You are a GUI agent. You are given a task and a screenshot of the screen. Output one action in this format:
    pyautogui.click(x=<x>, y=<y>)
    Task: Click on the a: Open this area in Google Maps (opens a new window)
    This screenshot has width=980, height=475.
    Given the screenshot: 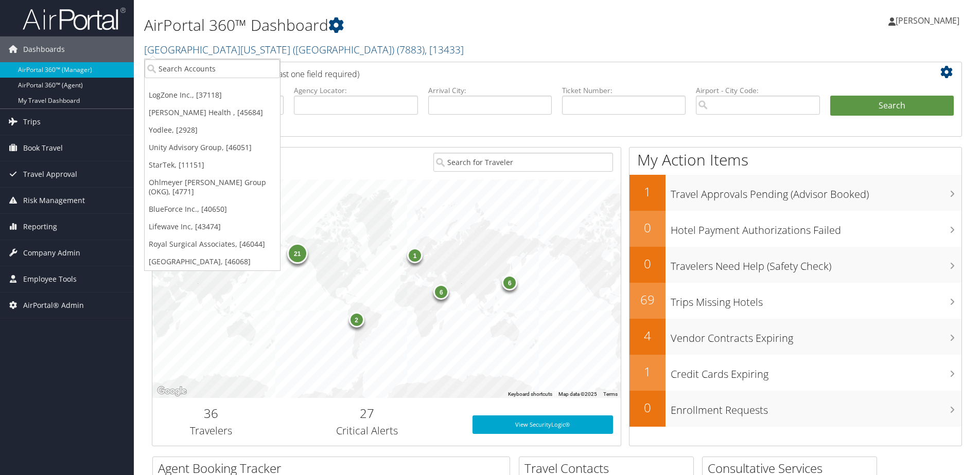 What is the action you would take?
    pyautogui.click(x=172, y=392)
    